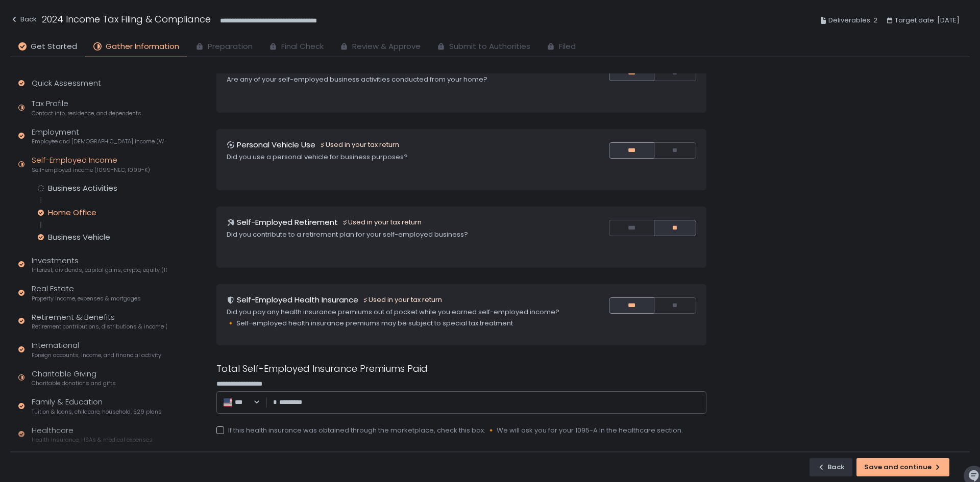  I want to click on div: Family & Education, so click(97, 406).